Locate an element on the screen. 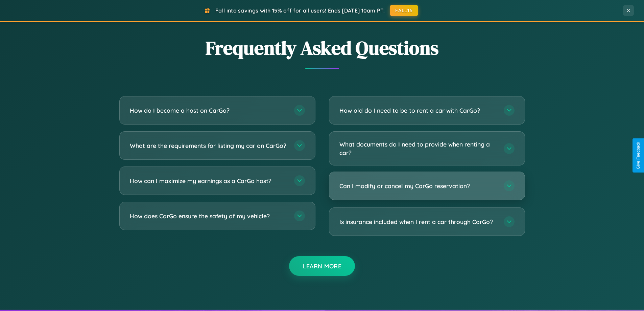 The image size is (644, 311). button: Learn More is located at coordinates (322, 266).